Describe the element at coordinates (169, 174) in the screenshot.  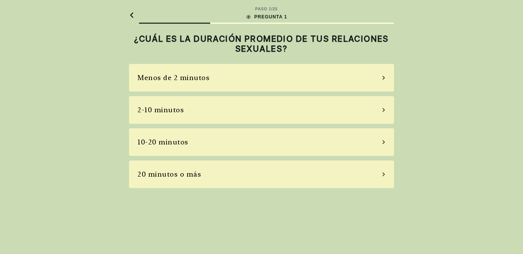
I see `font: 20 minutos o más` at that location.